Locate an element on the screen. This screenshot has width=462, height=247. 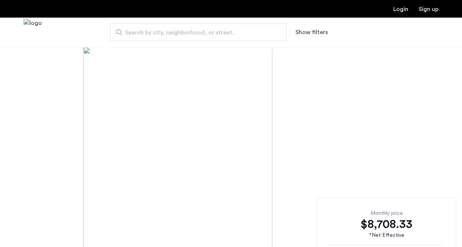
input: Apartment Search is located at coordinates (198, 32).